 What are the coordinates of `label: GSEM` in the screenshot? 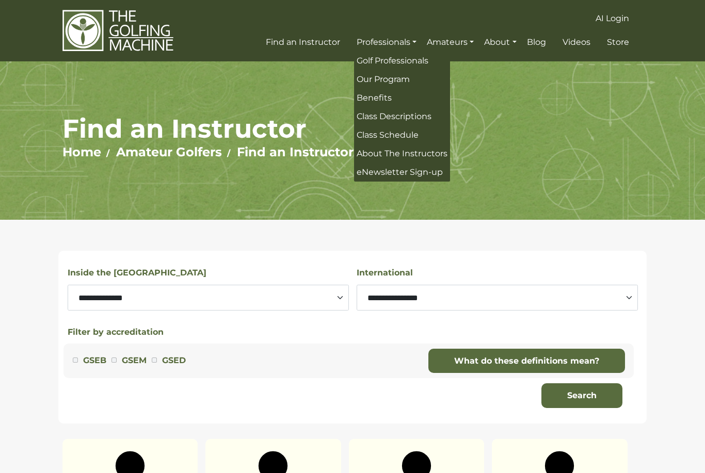 It's located at (134, 361).